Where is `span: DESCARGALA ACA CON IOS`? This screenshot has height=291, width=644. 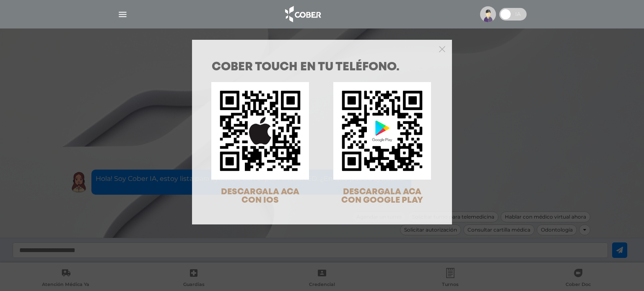
span: DESCARGALA ACA CON IOS is located at coordinates (260, 196).